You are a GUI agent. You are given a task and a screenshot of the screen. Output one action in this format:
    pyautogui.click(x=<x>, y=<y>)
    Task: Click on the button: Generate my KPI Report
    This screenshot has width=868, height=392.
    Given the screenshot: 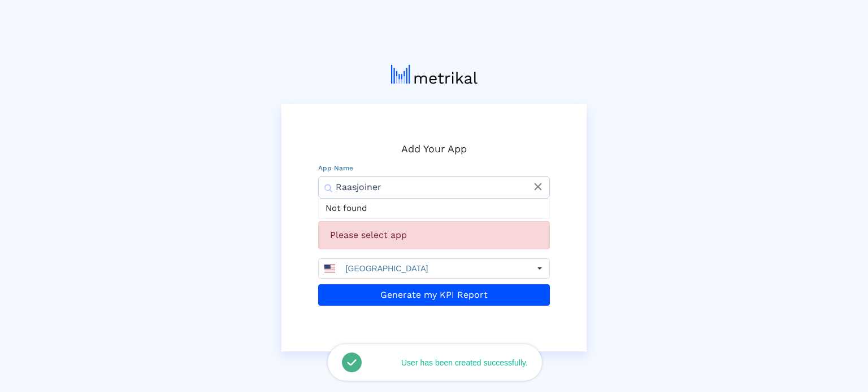 What is the action you would take?
    pyautogui.click(x=434, y=295)
    